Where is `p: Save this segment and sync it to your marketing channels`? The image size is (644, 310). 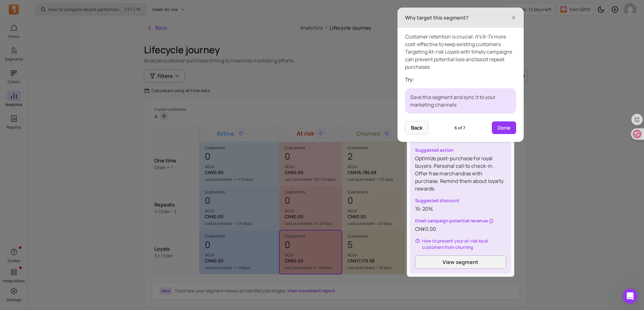 p: Save this segment and sync it to your marketing channels is located at coordinates (461, 101).